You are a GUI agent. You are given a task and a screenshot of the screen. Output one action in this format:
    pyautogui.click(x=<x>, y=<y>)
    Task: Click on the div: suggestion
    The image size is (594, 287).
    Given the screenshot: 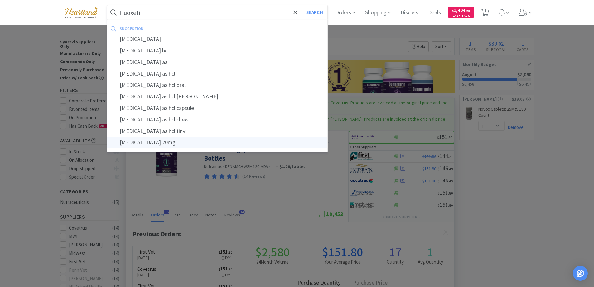 What is the action you would take?
    pyautogui.click(x=177, y=28)
    